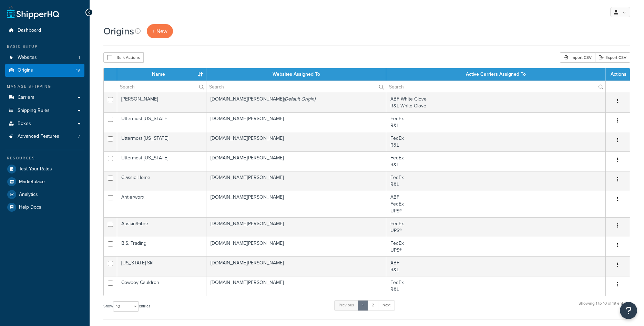 This screenshot has width=644, height=326. Describe the element at coordinates (629, 311) in the screenshot. I see `button: Open Resource Center` at that location.